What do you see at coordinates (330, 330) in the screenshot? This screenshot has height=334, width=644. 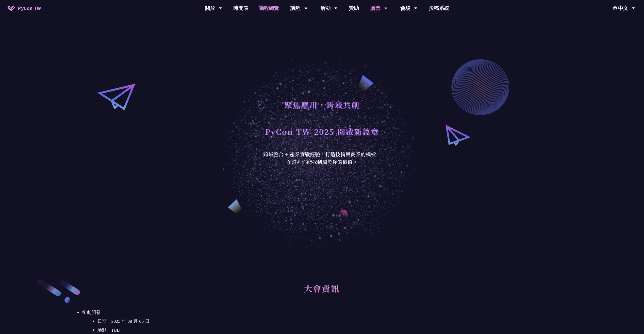 I see `li: 地點：TBD` at bounding box center [330, 330].